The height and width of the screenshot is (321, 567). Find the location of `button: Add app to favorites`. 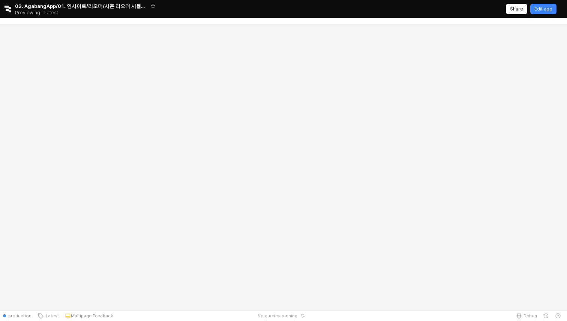

button: Add app to favorites is located at coordinates (153, 6).